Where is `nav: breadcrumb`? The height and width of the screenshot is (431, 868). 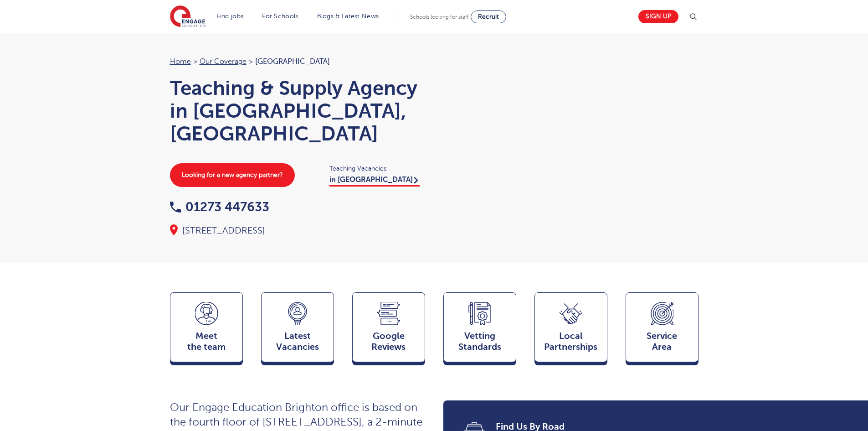
nav: breadcrumb is located at coordinates (297, 62).